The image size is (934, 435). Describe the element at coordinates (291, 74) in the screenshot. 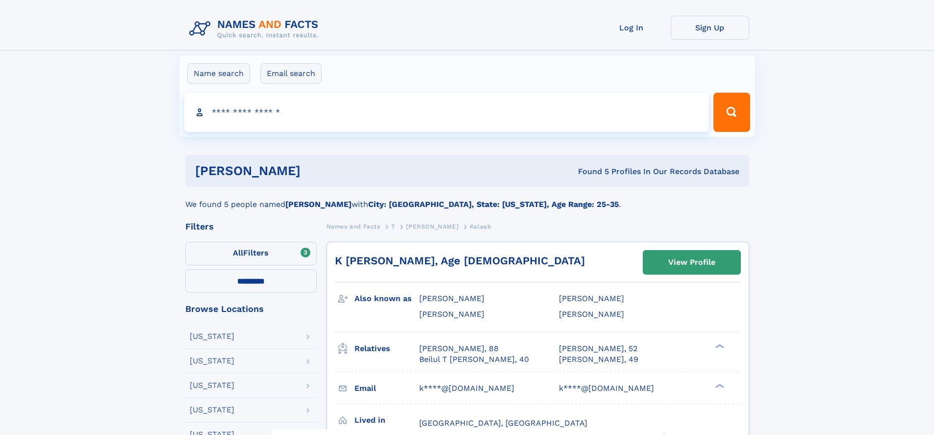

I see `label: Email search` at that location.